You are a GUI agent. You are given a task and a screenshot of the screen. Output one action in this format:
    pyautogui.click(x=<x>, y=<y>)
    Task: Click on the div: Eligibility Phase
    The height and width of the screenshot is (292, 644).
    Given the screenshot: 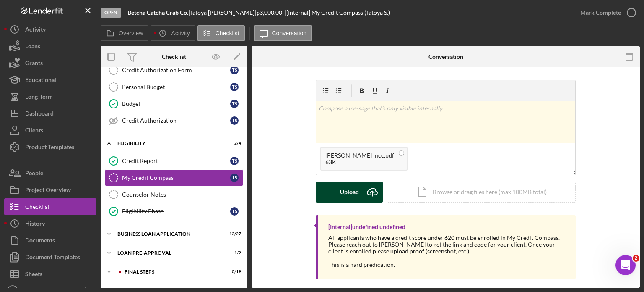 What is the action you would take?
    pyautogui.click(x=176, y=211)
    